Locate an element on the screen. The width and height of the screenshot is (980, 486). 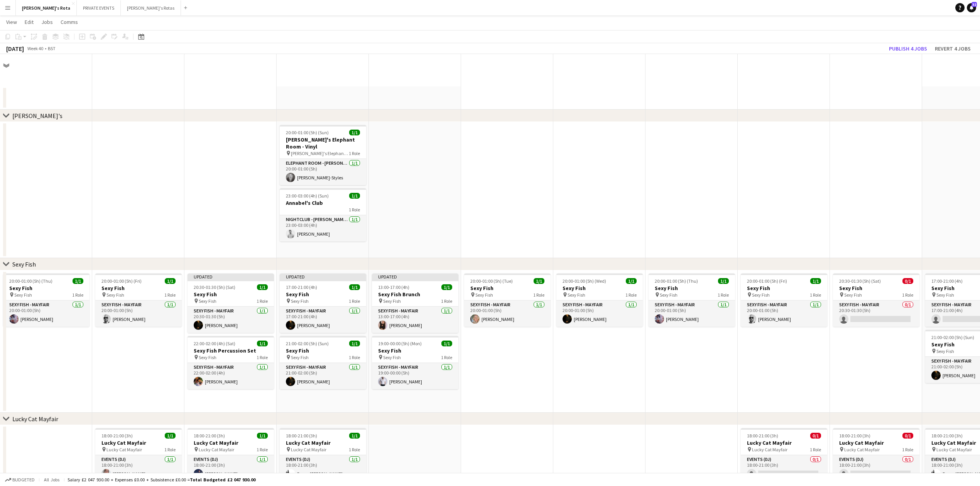
span: 20:00-01:00 (5h) (Fri) is located at coordinates (767, 281).